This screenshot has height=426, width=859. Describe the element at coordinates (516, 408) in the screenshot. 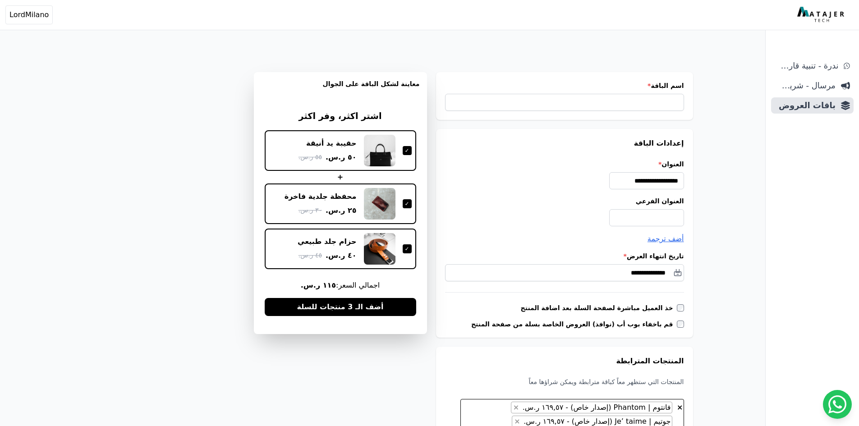

I see `button: Remove item` at that location.